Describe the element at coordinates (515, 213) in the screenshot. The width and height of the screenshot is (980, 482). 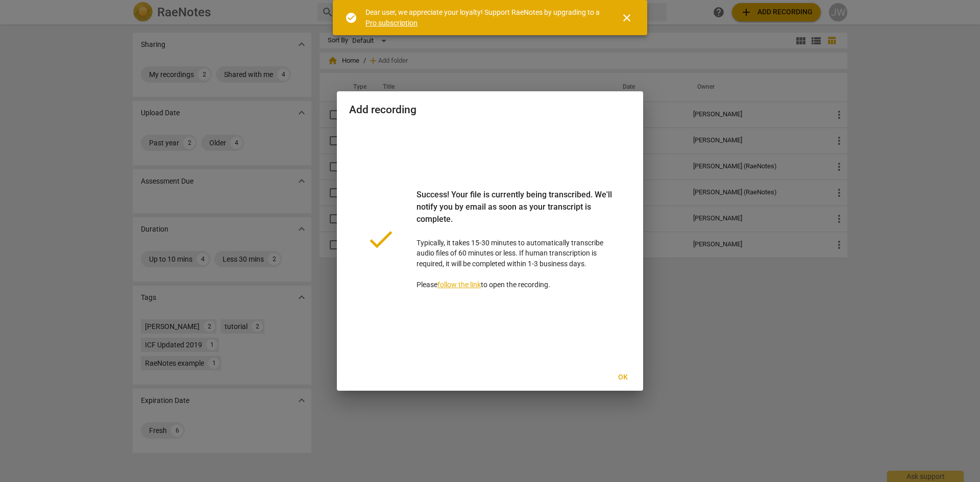
I see `div: Success! Your file is currently being transcribed. We'll notify you by email as soon as your tran...` at that location.